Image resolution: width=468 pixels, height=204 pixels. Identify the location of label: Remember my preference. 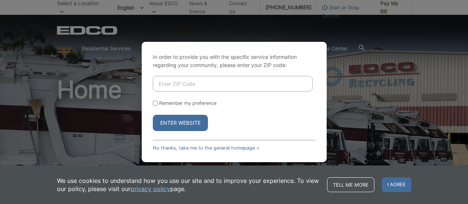
(187, 103).